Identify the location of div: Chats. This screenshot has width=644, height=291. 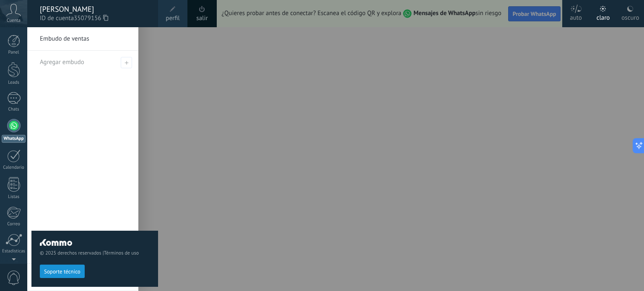
(14, 109).